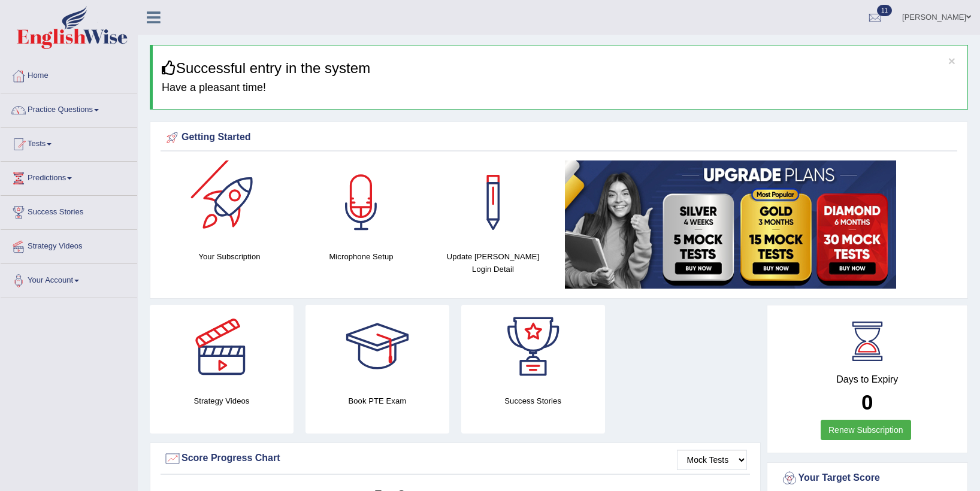 The height and width of the screenshot is (491, 980). What do you see at coordinates (865, 430) in the screenshot?
I see `a: Renew Subscription` at bounding box center [865, 430].